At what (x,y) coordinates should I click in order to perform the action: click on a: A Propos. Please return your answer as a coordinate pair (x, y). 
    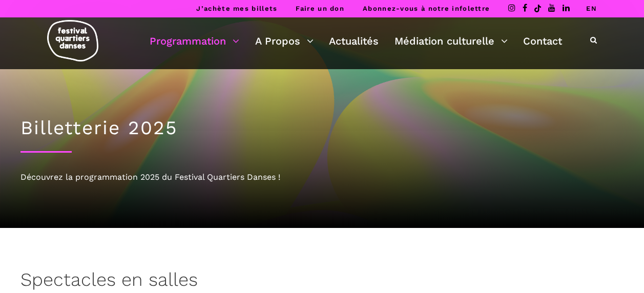
    Looking at the image, I should click on (285, 41).